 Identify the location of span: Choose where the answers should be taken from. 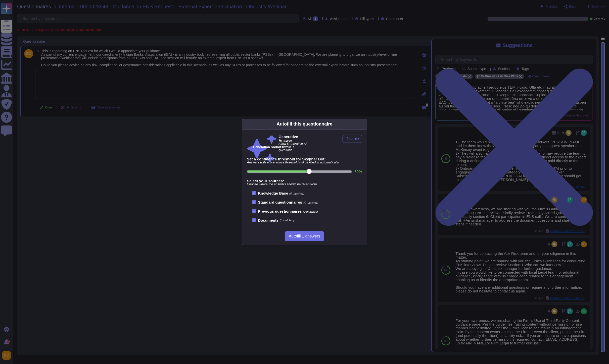
(304, 184).